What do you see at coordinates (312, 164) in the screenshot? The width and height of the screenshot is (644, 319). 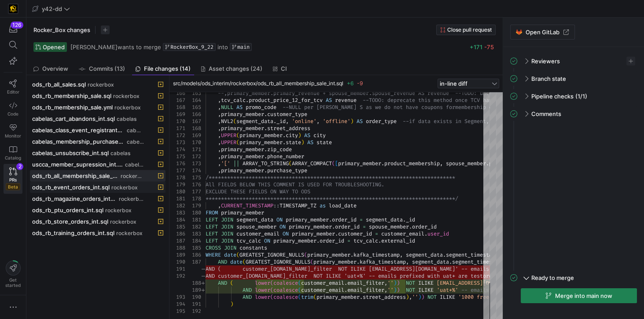 I see `span: ARRAY_COMPACT` at bounding box center [312, 164].